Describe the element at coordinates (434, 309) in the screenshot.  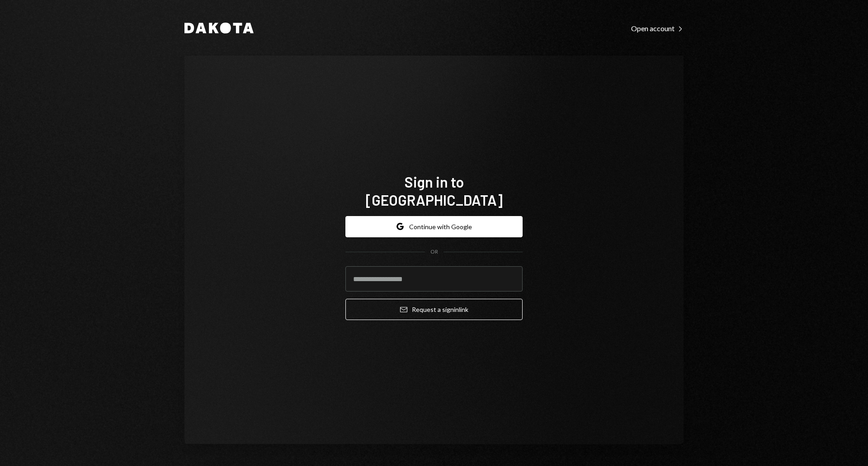
I see `button: Request a signinlink` at that location.